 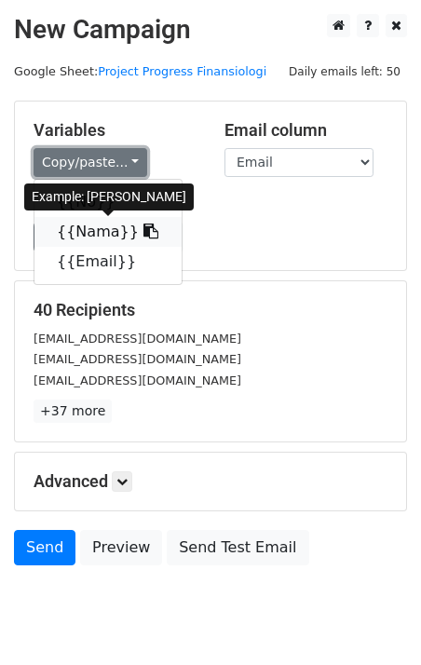 What do you see at coordinates (374, 620) in the screenshot?
I see `div: Chat Widget` at bounding box center [374, 620].